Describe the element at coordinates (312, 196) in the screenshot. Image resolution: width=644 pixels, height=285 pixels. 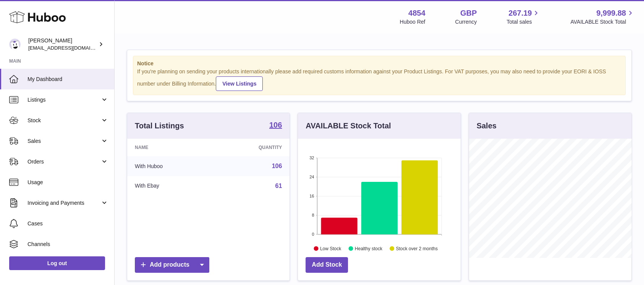
I see `text: 16` at that location.